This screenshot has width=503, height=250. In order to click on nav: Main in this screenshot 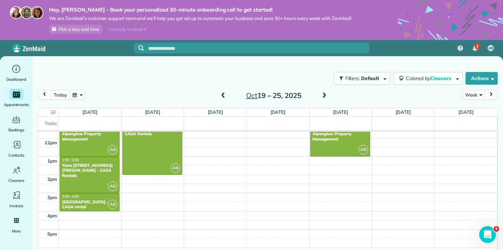, I will do `click(478, 48)`.